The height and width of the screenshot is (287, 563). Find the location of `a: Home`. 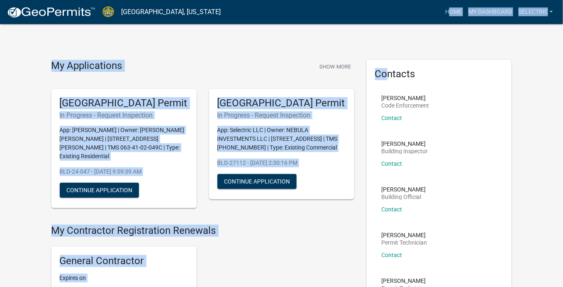

a: Home is located at coordinates (454, 12).